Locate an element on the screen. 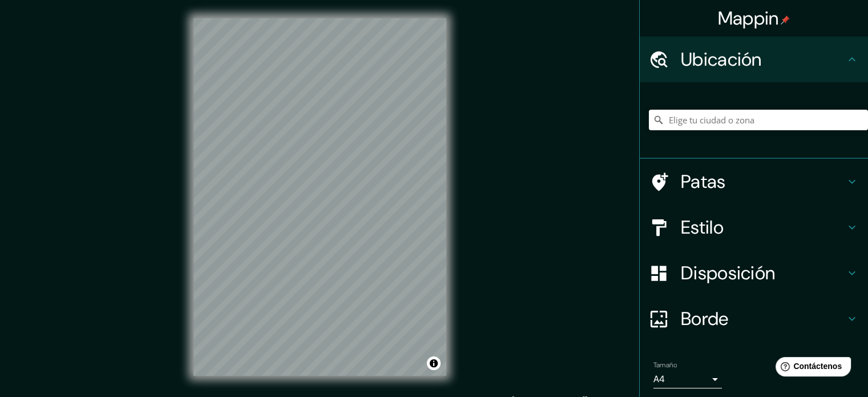 The height and width of the screenshot is (397, 868). font: Tamaño is located at coordinates (665, 365).